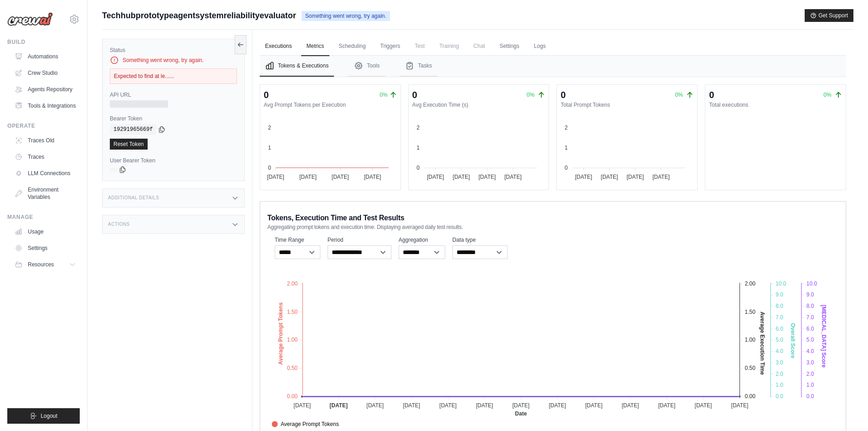 The image size is (868, 431). Describe the element at coordinates (336, 218) in the screenshot. I see `span: Tokens, Execution Time and Test Results` at that location.